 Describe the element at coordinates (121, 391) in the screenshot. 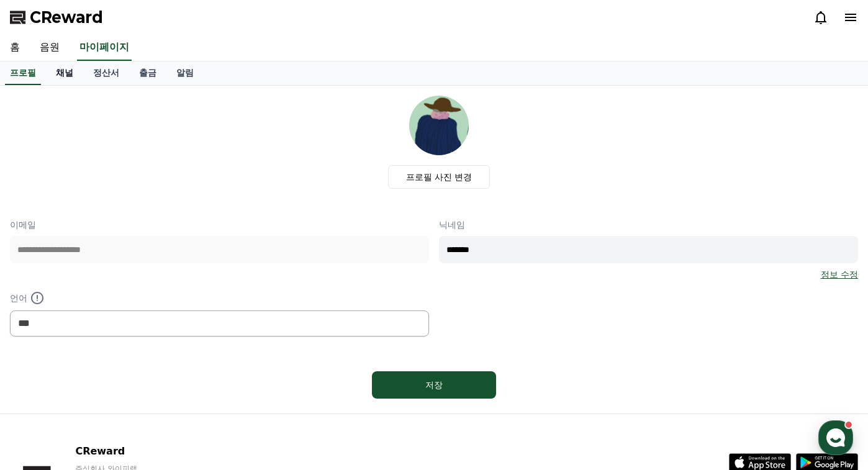

I see `span: 대화` at that location.